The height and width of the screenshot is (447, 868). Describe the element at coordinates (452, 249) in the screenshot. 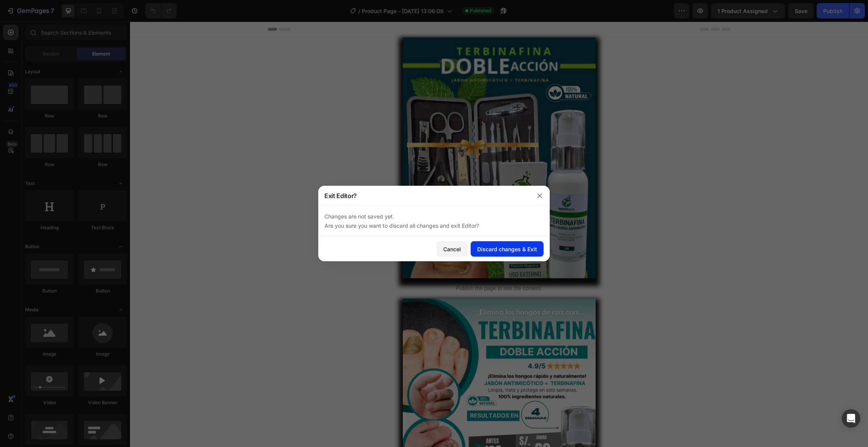

I see `button: Cancel` at that location.